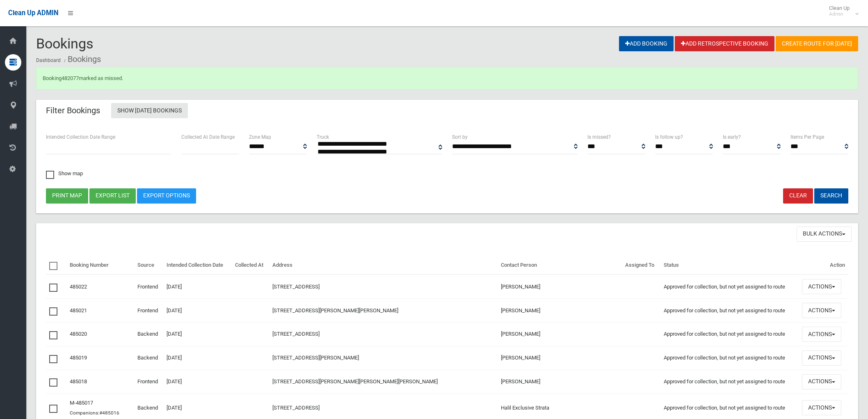 This screenshot has width=868, height=419. What do you see at coordinates (78, 311) in the screenshot?
I see `a: 485021` at bounding box center [78, 311].